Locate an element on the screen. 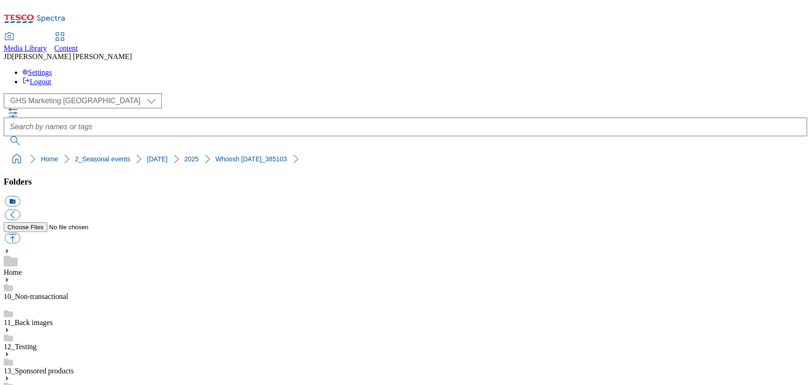 Image resolution: width=811 pixels, height=385 pixels. span: Content is located at coordinates (66, 48).